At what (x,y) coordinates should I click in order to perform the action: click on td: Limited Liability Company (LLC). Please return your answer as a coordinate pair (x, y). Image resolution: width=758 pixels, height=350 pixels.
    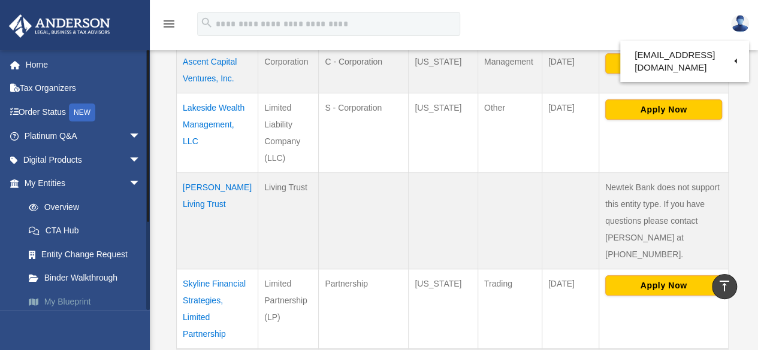
    Looking at the image, I should click on (288, 132).